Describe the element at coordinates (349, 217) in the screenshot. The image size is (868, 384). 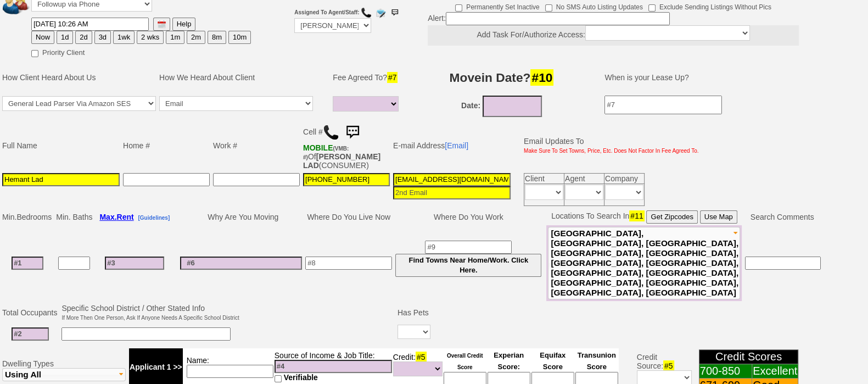
I see `td: Where Do You Live Now` at that location.